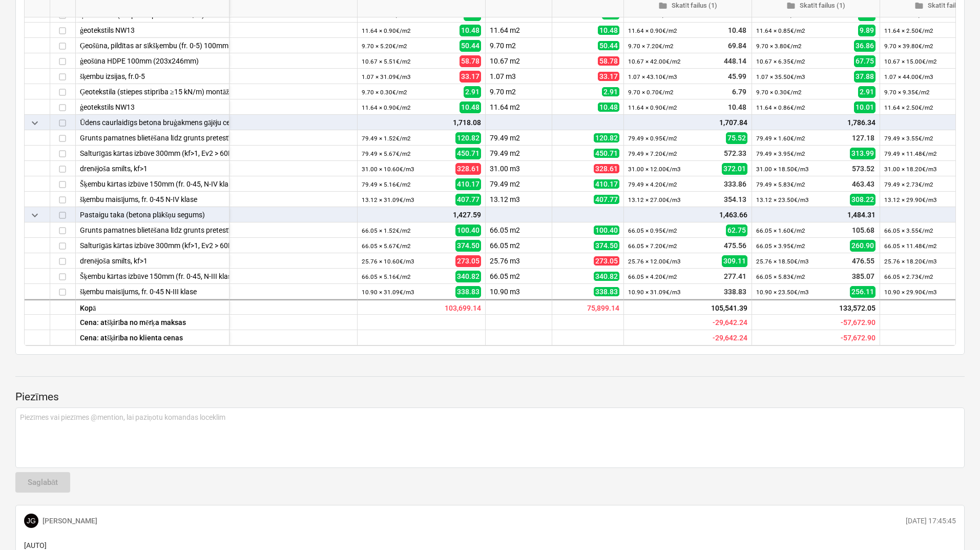  I want to click on span: Paredzamā rentabilitāte - iesniegts piedāvājums salīdzinājumā ar mērķa cenu, so click(858, 323).